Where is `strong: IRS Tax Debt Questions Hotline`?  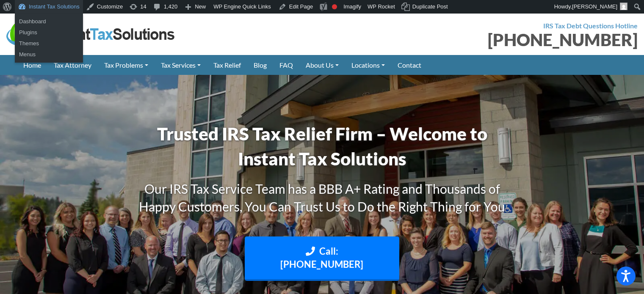
strong: IRS Tax Debt Questions Hotline is located at coordinates (590, 25).